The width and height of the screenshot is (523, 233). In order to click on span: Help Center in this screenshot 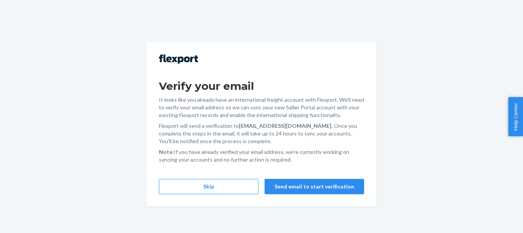, I will do `click(516, 116)`.